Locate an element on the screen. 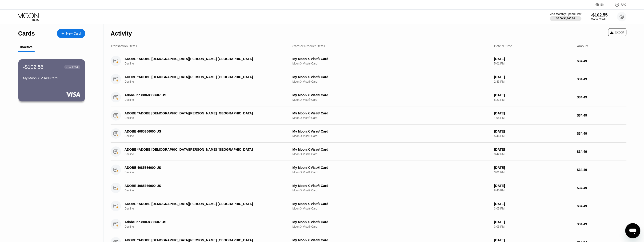 This screenshot has width=644, height=242. div: 5:01 PM is located at coordinates (533, 63).